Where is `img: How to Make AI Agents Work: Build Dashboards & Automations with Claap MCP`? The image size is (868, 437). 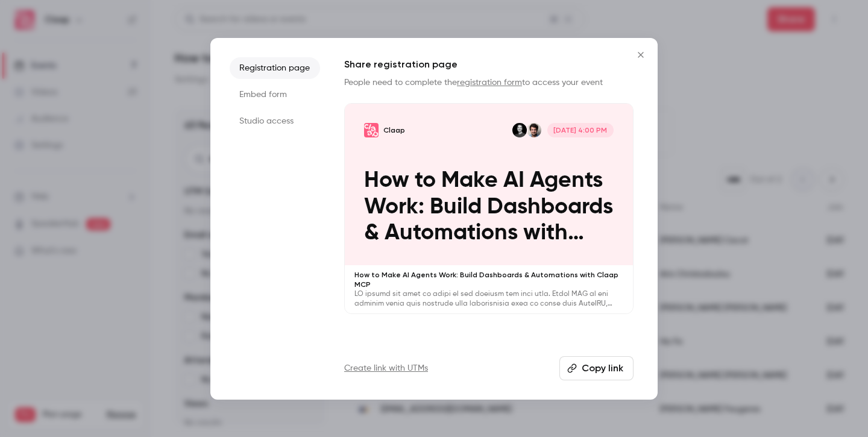
img: How to Make AI Agents Work: Build Dashboards & Automations with Claap MCP is located at coordinates (371, 130).